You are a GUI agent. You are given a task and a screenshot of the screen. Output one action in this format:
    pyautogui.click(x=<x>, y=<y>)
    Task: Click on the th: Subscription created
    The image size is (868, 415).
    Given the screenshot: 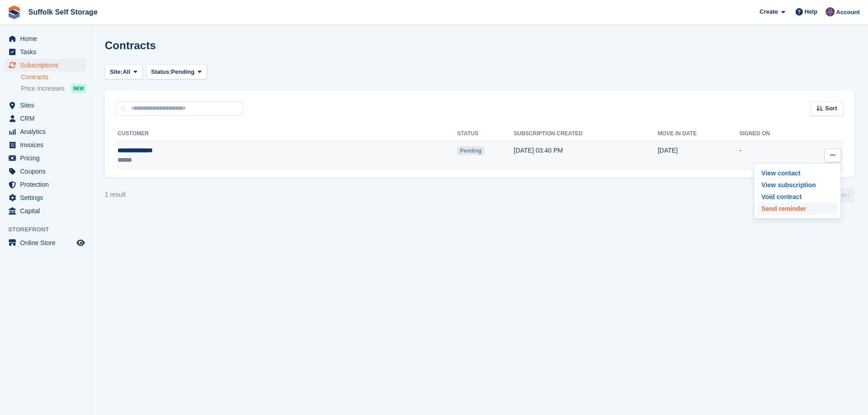 What is the action you would take?
    pyautogui.click(x=586, y=134)
    